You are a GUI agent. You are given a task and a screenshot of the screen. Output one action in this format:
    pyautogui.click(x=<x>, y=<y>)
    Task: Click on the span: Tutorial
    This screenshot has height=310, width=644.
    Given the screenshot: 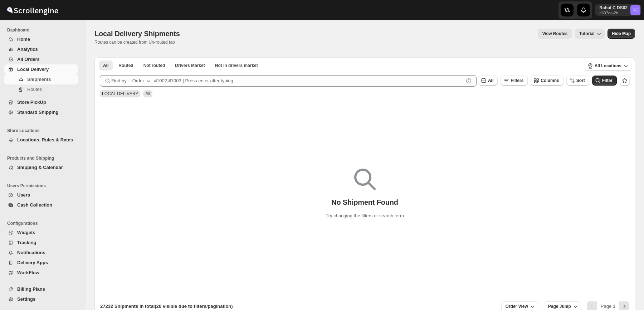 What is the action you would take?
    pyautogui.click(x=587, y=34)
    